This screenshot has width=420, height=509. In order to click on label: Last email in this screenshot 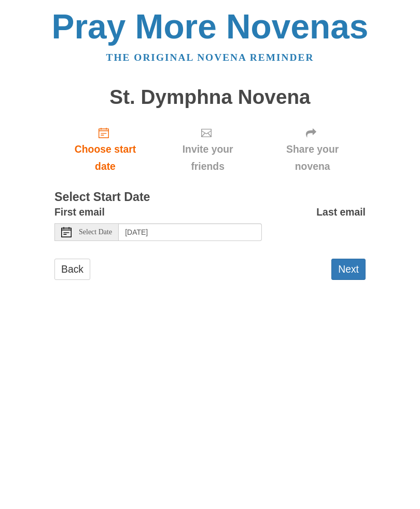, I will do `click(341, 212)`.